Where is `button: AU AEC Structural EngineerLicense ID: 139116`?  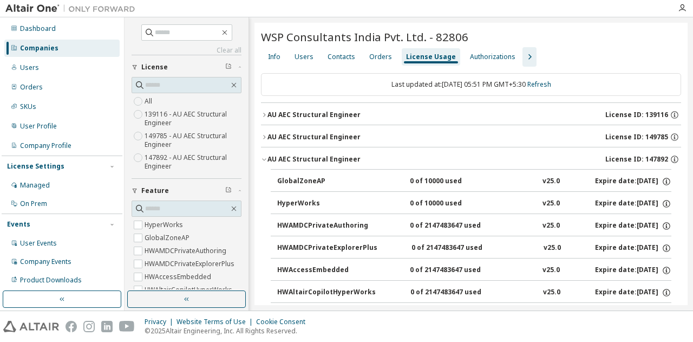 button: AU AEC Structural EngineerLicense ID: 139116 is located at coordinates (471, 115).